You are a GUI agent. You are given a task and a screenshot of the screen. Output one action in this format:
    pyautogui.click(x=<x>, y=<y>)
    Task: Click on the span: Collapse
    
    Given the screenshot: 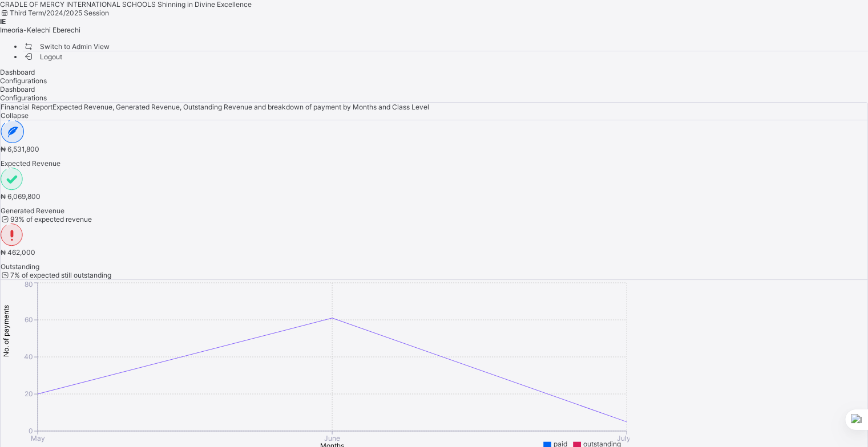 What is the action you would take?
    pyautogui.click(x=15, y=115)
    